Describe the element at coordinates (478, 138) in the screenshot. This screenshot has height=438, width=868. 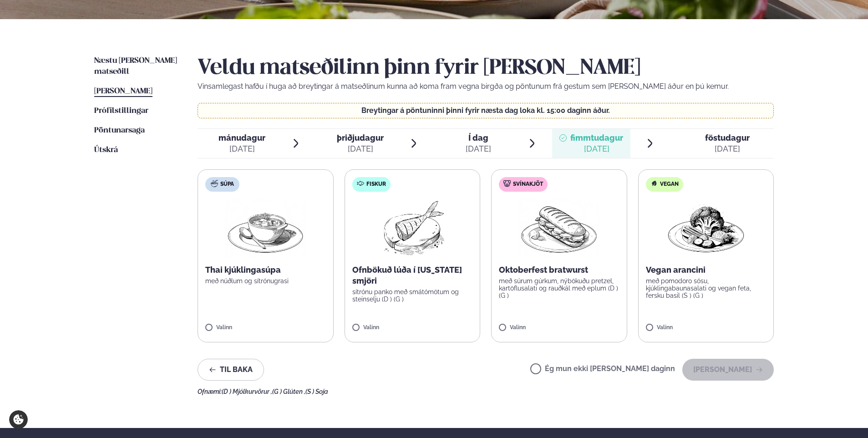
I see `span: Í dag` at that location.